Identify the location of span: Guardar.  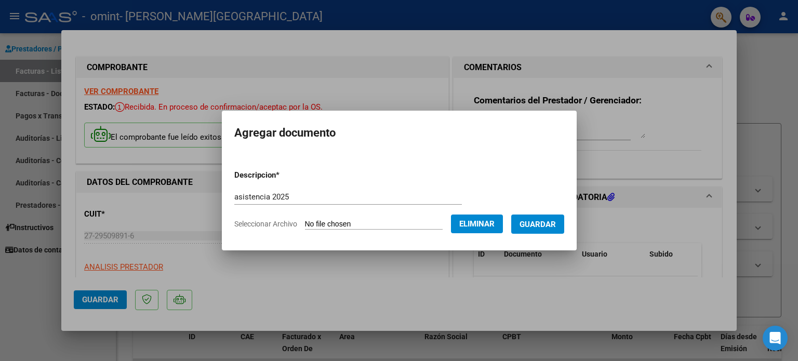
(538, 225).